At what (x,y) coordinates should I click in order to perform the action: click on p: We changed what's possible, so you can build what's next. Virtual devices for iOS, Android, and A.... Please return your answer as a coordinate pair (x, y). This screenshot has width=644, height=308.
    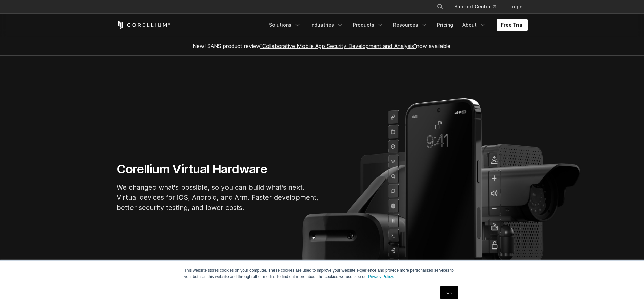
    Looking at the image, I should click on (218, 197).